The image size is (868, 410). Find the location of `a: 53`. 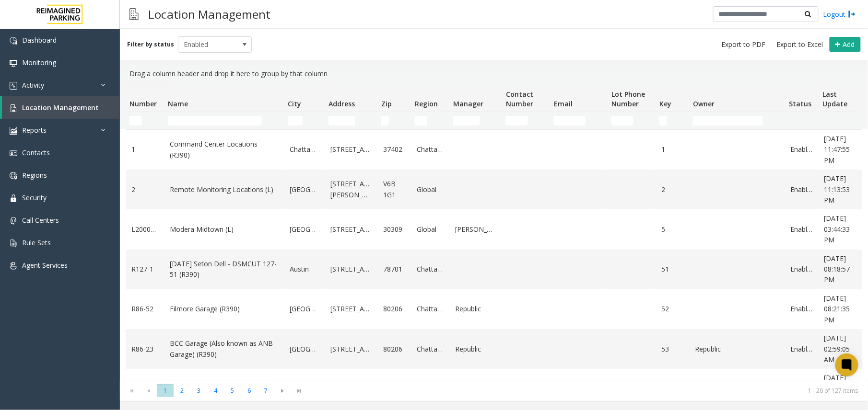

a: 53 is located at coordinates (673, 349).